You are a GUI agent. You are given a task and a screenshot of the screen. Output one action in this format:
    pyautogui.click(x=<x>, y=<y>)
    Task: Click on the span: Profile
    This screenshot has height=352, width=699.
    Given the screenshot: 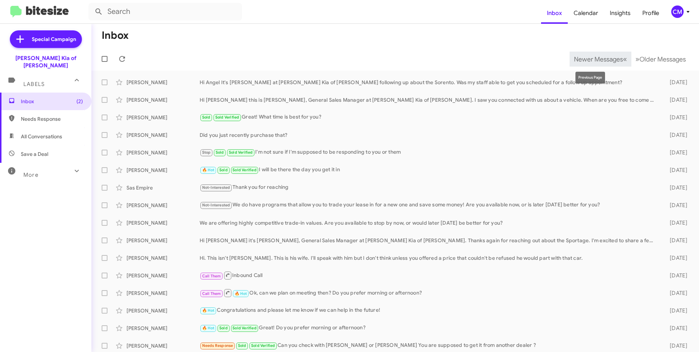 What is the action you would take?
    pyautogui.click(x=651, y=13)
    